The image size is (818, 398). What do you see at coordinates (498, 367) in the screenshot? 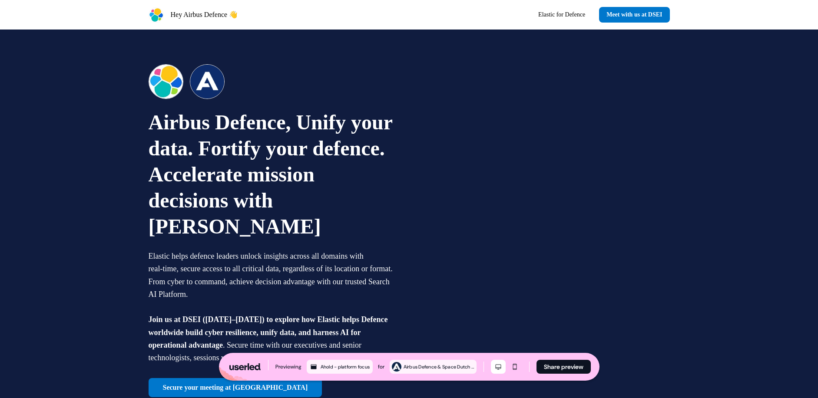
I see `button: Desktop mode` at bounding box center [498, 367].